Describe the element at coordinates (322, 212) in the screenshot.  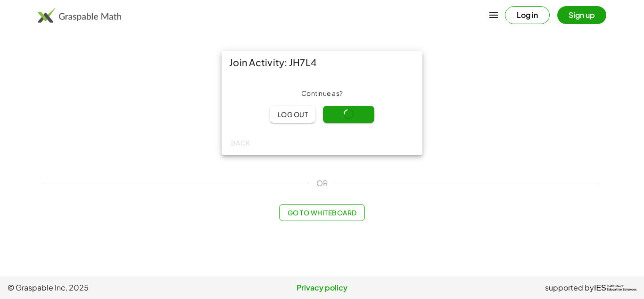
I see `span: Go to Whiteboard` at that location.